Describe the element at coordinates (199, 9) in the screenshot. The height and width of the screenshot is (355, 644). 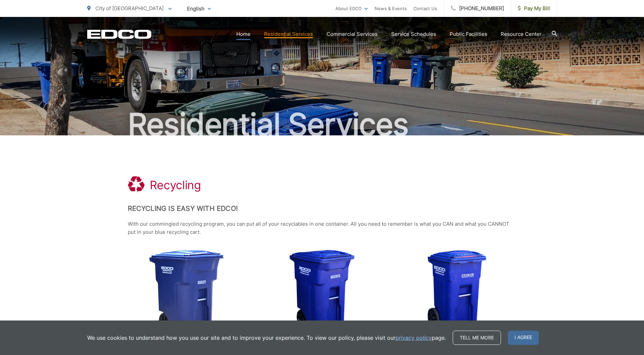
I see `span: English` at that location.